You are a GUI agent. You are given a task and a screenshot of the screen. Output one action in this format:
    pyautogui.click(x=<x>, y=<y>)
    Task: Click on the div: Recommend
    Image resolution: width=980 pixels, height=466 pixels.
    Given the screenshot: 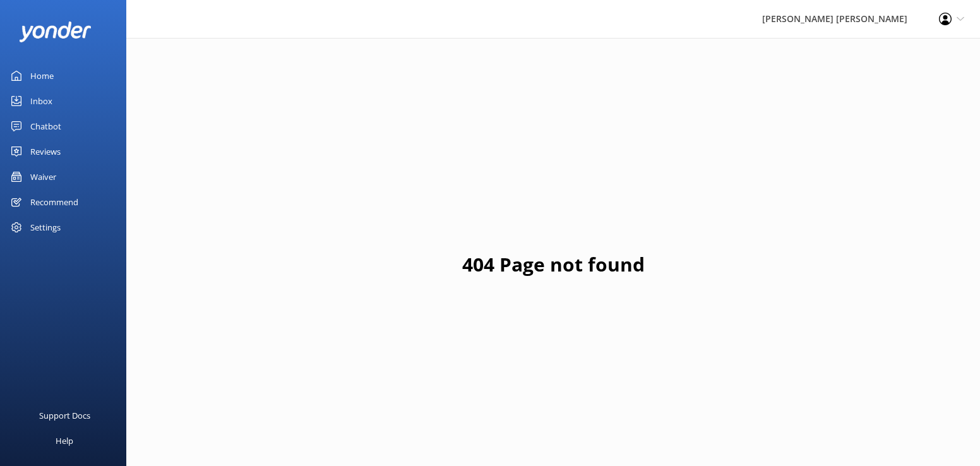 What is the action you would take?
    pyautogui.click(x=54, y=202)
    